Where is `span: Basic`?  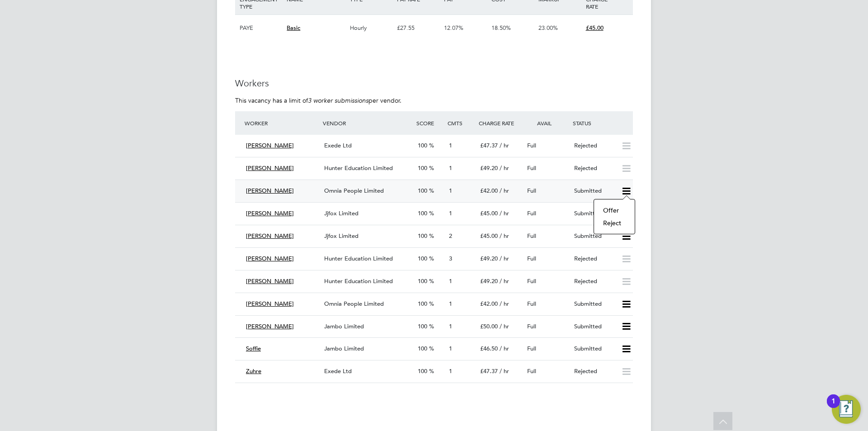 span: Basic is located at coordinates (294, 28).